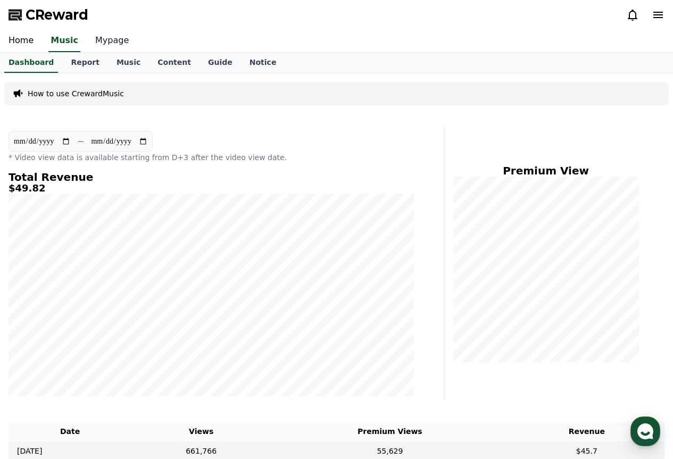 Image resolution: width=673 pixels, height=459 pixels. I want to click on p: How to use CrewardMusic, so click(75, 94).